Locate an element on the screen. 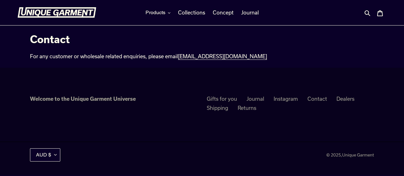 This screenshot has height=176, width=404. small: © 2025, is located at coordinates (350, 155).